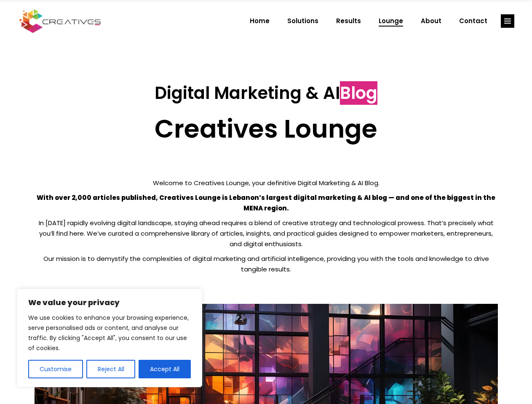  Describe the element at coordinates (473, 21) in the screenshot. I see `span: Contact` at that location.